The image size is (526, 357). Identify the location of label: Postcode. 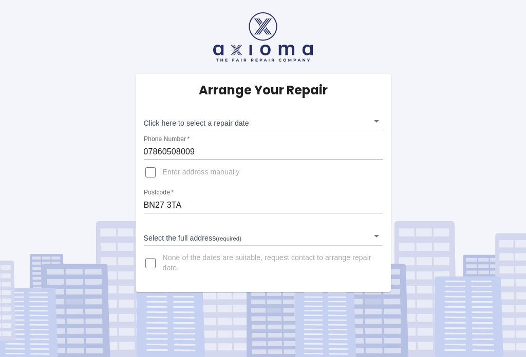
(159, 193).